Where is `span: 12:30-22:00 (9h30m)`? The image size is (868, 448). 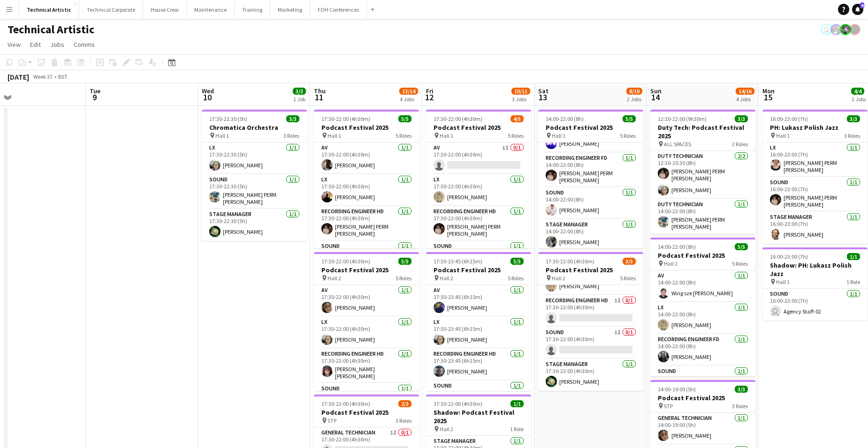 span: 12:30-22:00 (9h30m) is located at coordinates (682, 119).